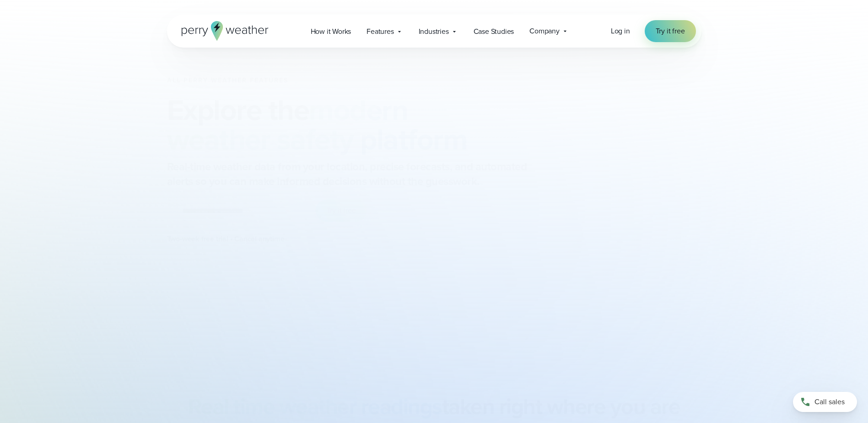 The width and height of the screenshot is (868, 423). What do you see at coordinates (670, 31) in the screenshot?
I see `span: Try it free` at bounding box center [670, 31].